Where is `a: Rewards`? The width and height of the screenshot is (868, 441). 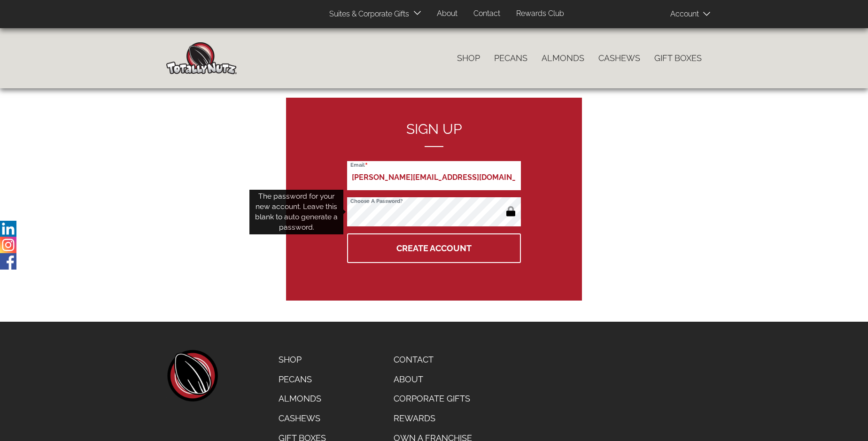
a: Rewards is located at coordinates (433, 419).